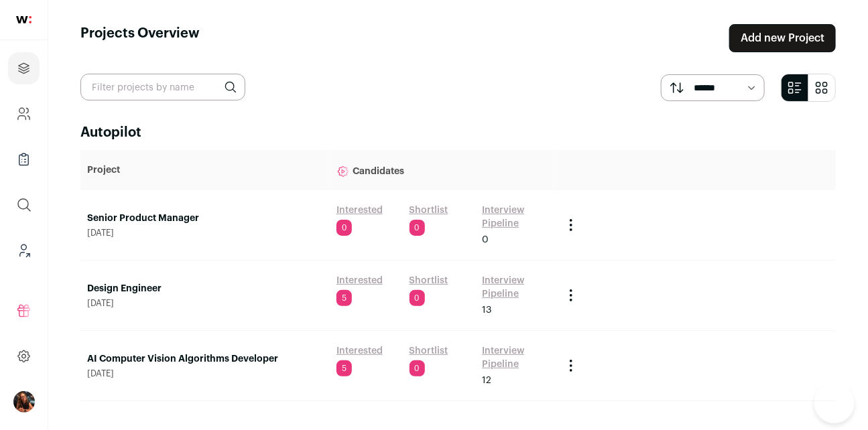  What do you see at coordinates (443, 170) in the screenshot?
I see `p: Candidates` at bounding box center [443, 170].